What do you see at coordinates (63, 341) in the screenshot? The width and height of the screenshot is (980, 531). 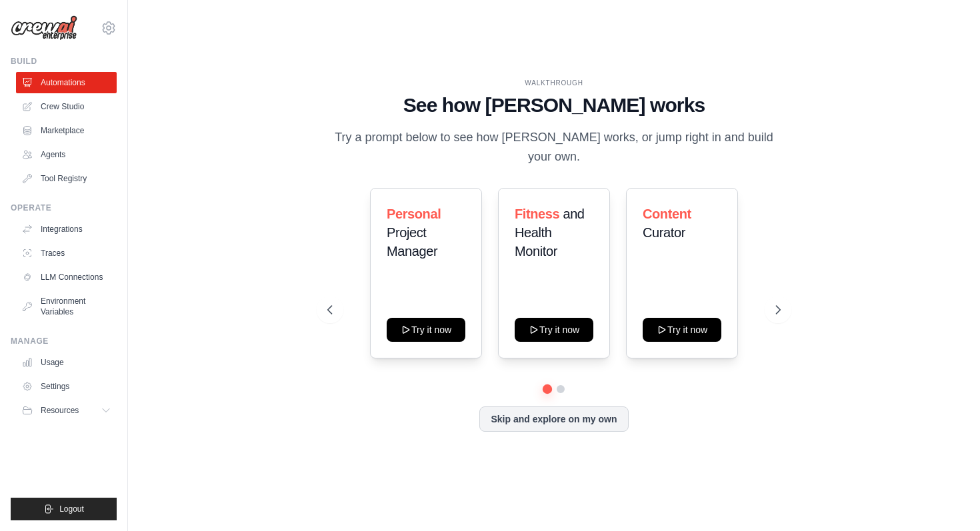 I see `div: Manage` at bounding box center [63, 341].